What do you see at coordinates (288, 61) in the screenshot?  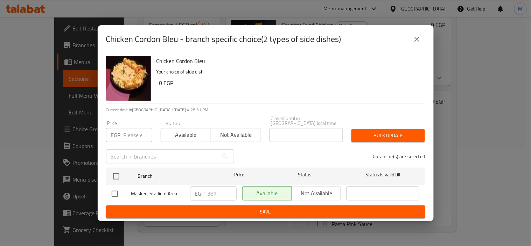 I see `h6: Chicken Cordon Bleu` at bounding box center [288, 61].